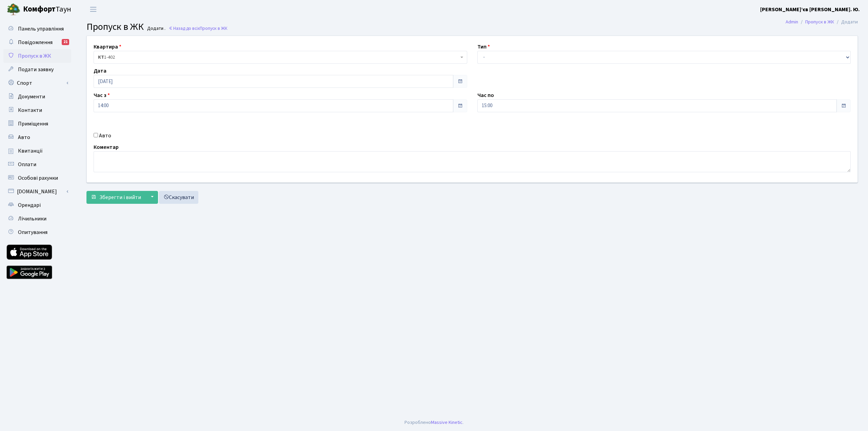  I want to click on a: Подати заявку, so click(37, 70).